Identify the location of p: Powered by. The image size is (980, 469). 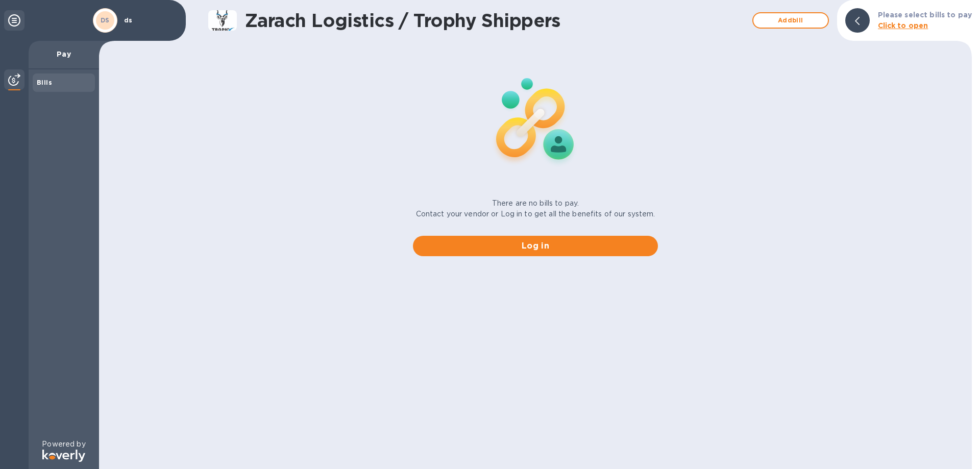
(63, 444).